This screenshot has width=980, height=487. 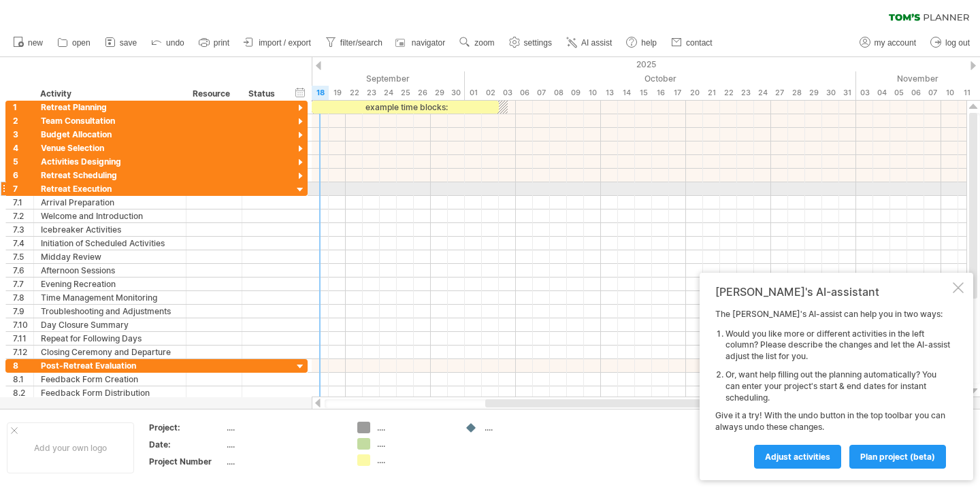 What do you see at coordinates (950, 43) in the screenshot?
I see `a: log out` at bounding box center [950, 43].